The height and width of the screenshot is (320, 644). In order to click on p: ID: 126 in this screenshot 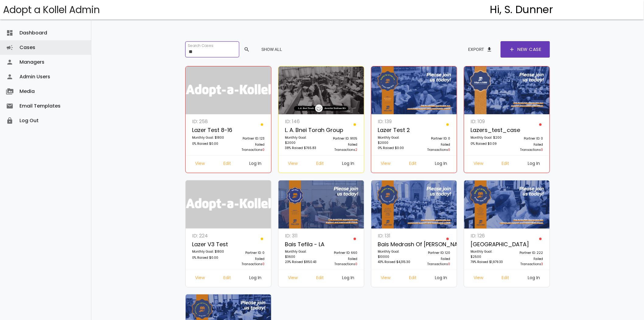, I will do `click(487, 236)`.